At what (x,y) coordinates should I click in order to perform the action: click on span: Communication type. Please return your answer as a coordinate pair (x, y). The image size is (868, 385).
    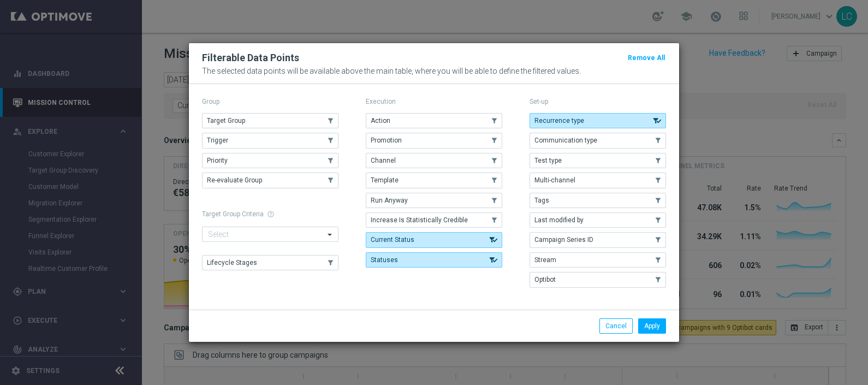
    Looking at the image, I should click on (566, 140).